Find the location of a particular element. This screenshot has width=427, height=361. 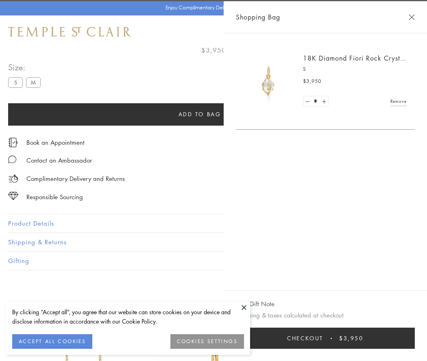

h3: You May Also Like is located at coordinates (213, 306).